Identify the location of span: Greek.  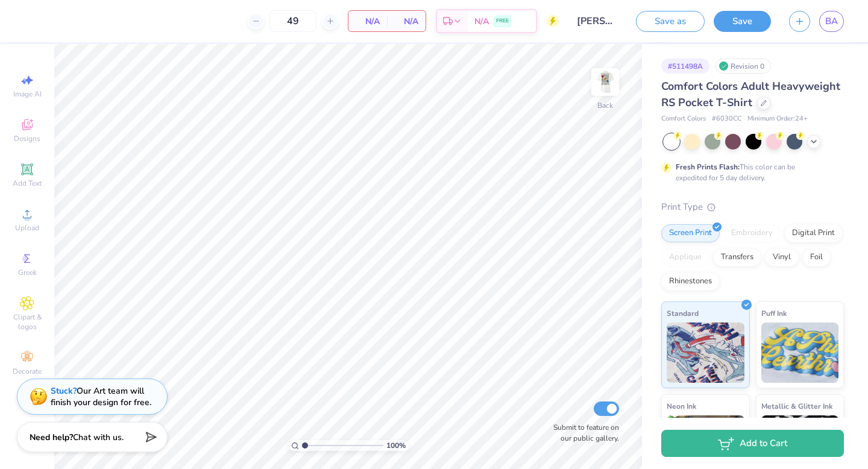
(27, 272).